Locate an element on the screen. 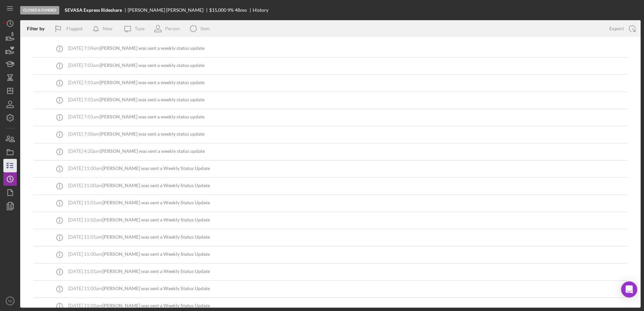  div: Export is located at coordinates (617, 29).